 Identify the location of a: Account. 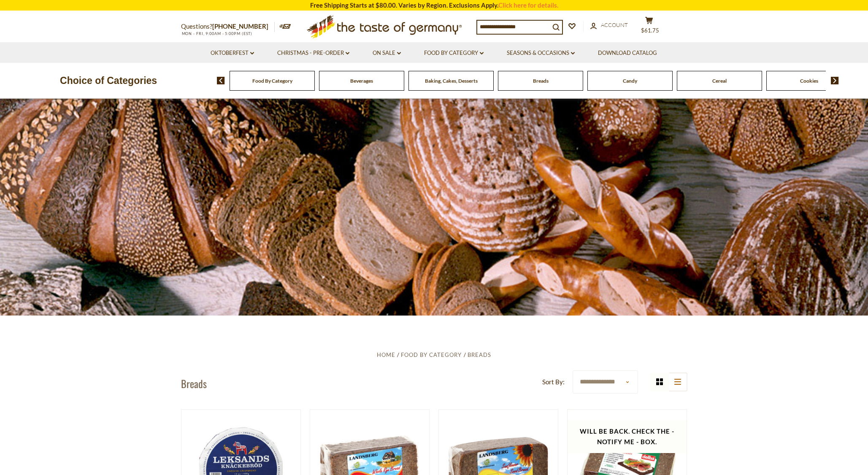
(609, 26).